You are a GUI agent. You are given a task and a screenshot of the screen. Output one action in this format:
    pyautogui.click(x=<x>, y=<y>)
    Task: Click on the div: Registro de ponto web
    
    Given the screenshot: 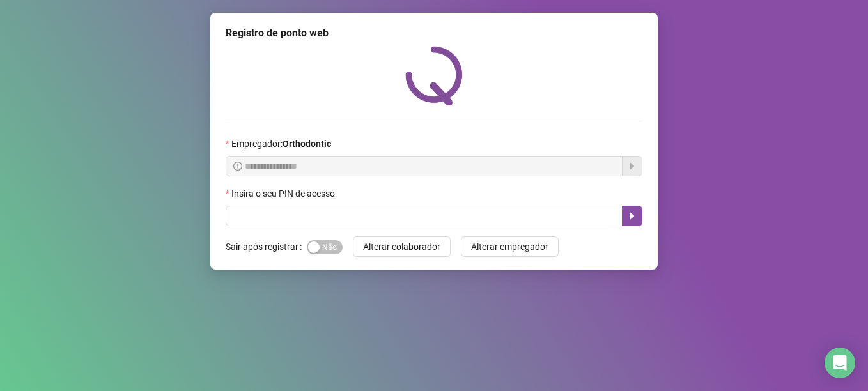 What is the action you would take?
    pyautogui.click(x=434, y=34)
    